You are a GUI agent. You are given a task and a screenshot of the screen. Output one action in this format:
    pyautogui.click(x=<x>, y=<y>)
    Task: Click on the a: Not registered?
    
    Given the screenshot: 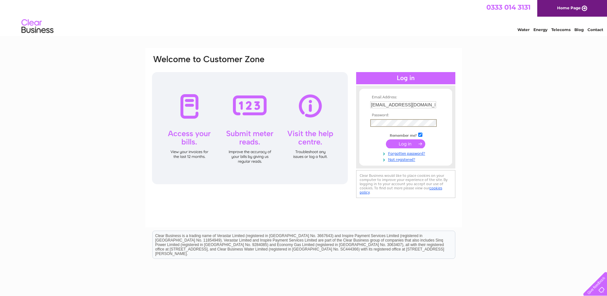 What is the action you would take?
    pyautogui.click(x=407, y=159)
    